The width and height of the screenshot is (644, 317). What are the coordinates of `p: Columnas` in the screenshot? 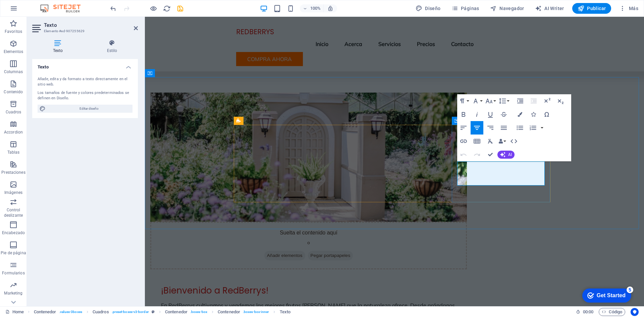 It's located at (13, 72).